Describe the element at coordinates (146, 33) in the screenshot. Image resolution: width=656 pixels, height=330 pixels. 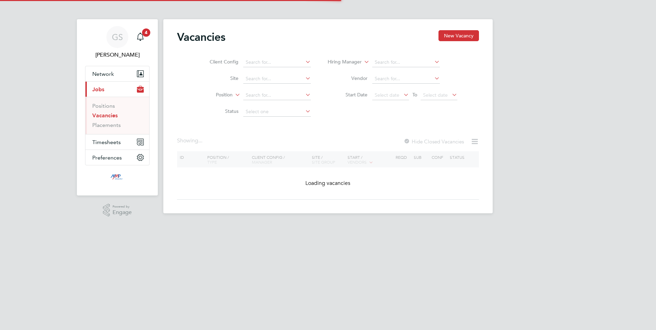
I see `span: 4` at that location.